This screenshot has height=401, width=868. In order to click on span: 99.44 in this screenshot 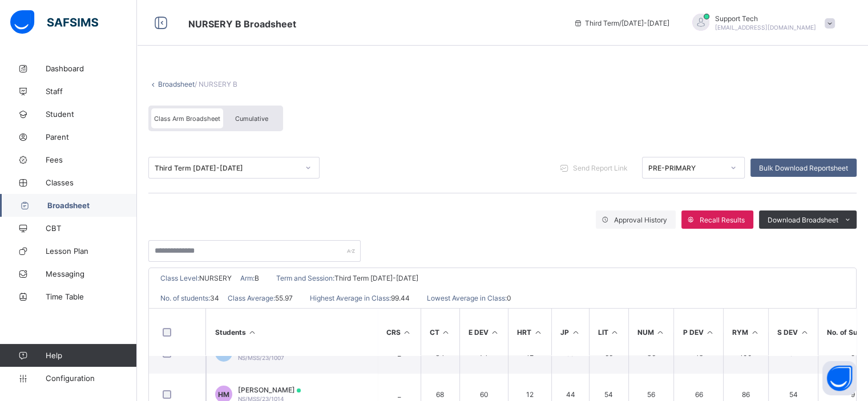, I will do `click(400, 297)`.